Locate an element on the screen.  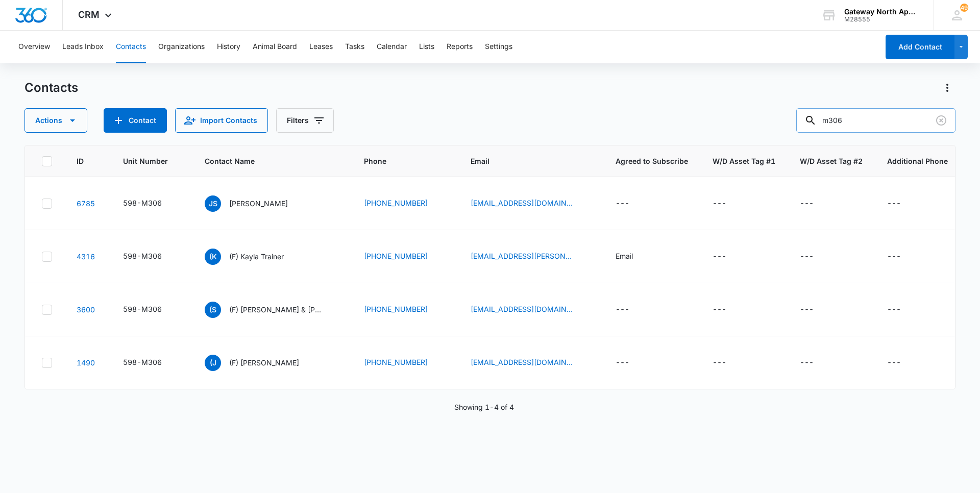
div: Email - shelbylkamm@gmail.com - Select to Edit Field is located at coordinates (530, 310).